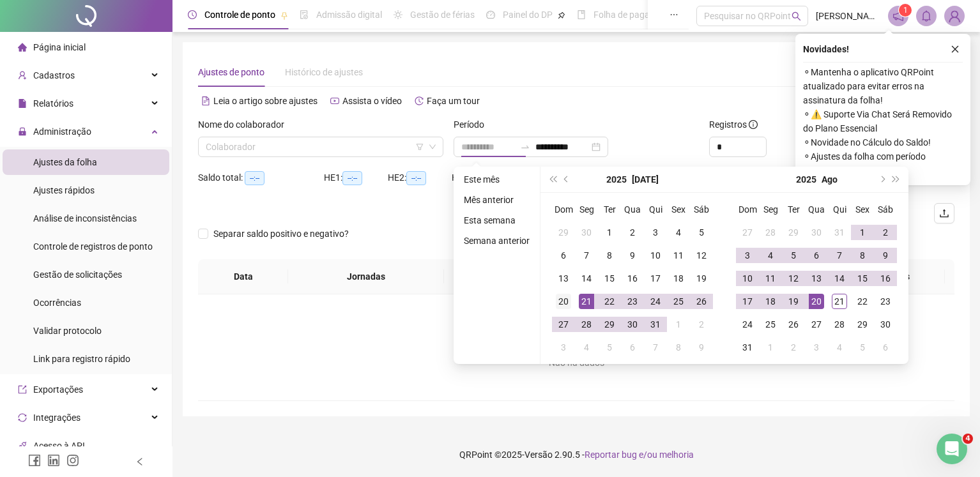 The width and height of the screenshot is (980, 477). What do you see at coordinates (491, 15) in the screenshot?
I see `span: dashboard` at bounding box center [491, 15].